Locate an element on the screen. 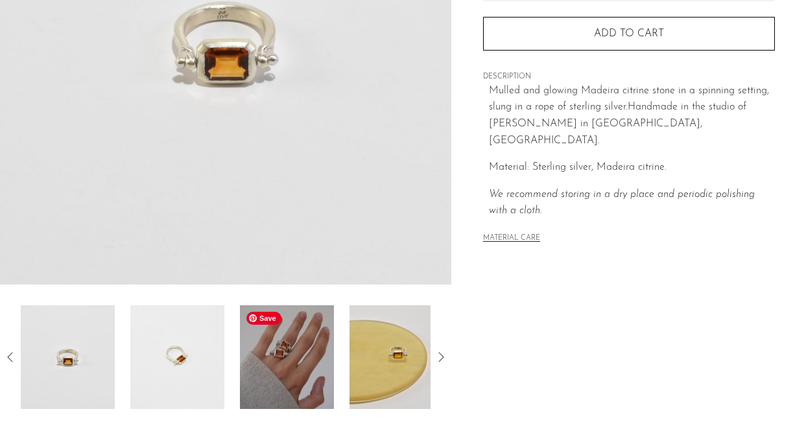 This screenshot has height=431, width=806. span: DESCRIPTION is located at coordinates (629, 77).